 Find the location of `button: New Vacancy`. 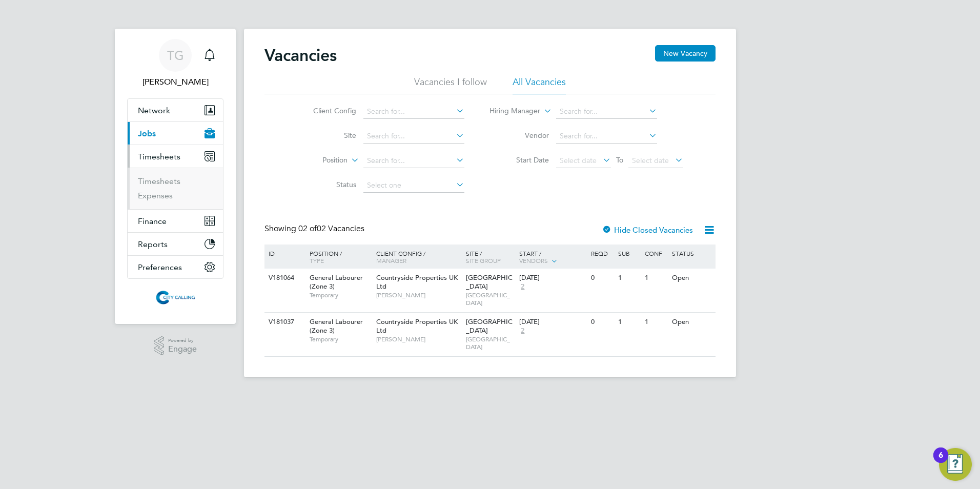

button: New Vacancy is located at coordinates (686, 54).